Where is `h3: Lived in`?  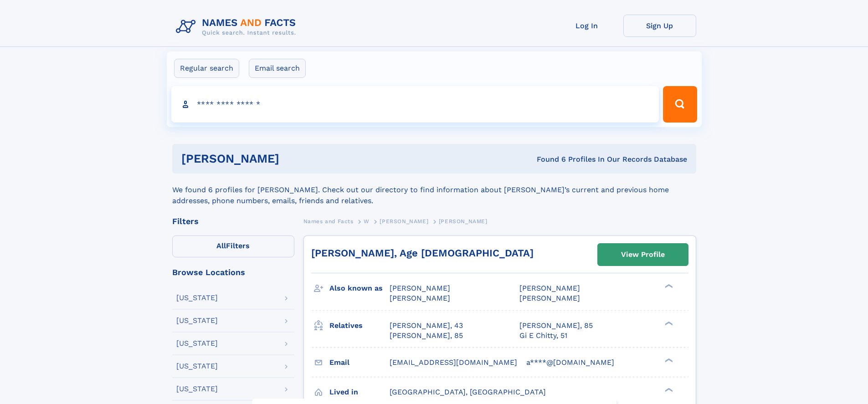
h3: Lived in is located at coordinates (360, 392).